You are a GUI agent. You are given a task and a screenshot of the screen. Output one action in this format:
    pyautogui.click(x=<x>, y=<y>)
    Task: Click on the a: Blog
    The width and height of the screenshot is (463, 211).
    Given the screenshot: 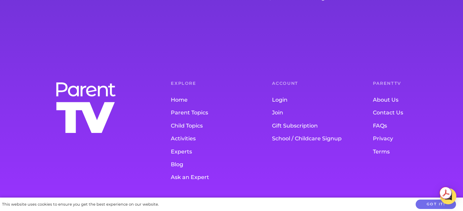 What is the action you would take?
    pyautogui.click(x=208, y=165)
    